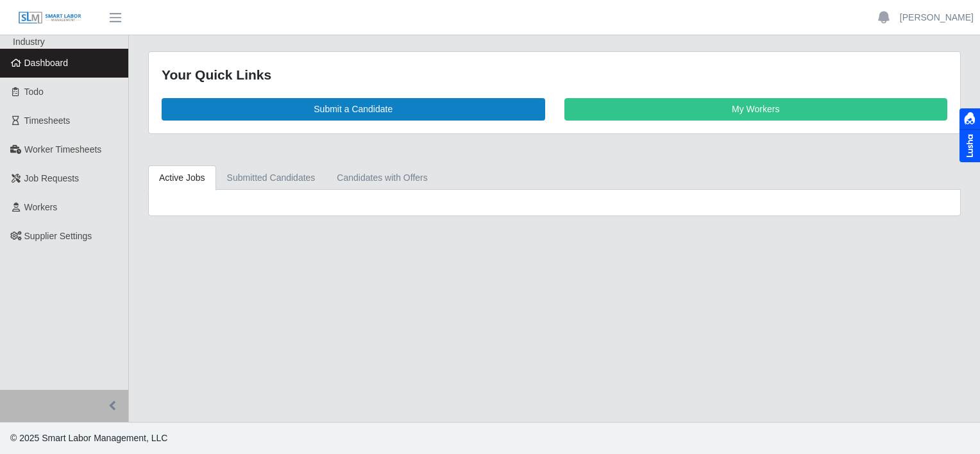 The width and height of the screenshot is (980, 454). What do you see at coordinates (58, 236) in the screenshot?
I see `span: Supplier Settings` at bounding box center [58, 236].